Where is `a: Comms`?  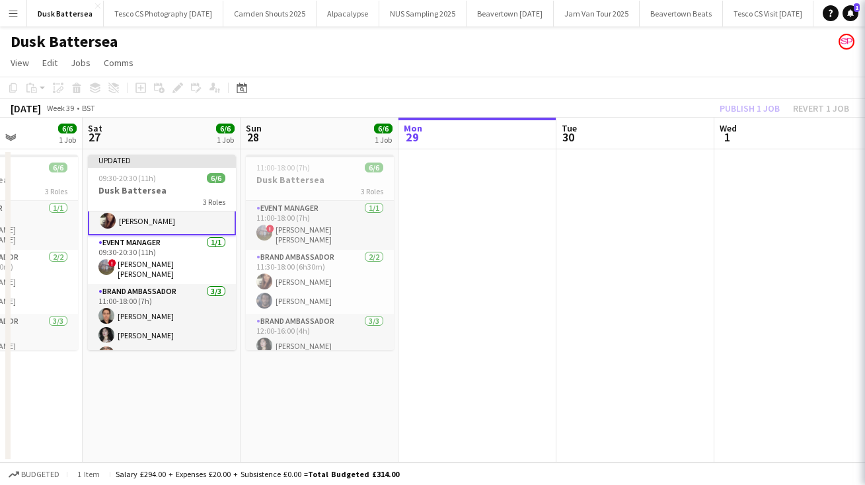
a: Comms is located at coordinates (118, 63).